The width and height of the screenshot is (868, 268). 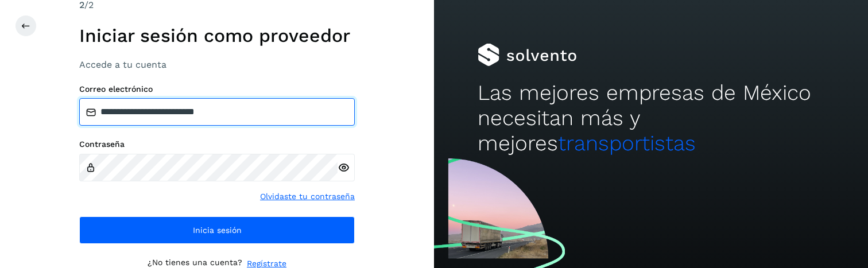 What do you see at coordinates (307, 196) in the screenshot?
I see `a: Olvidaste tu contraseña` at bounding box center [307, 196].